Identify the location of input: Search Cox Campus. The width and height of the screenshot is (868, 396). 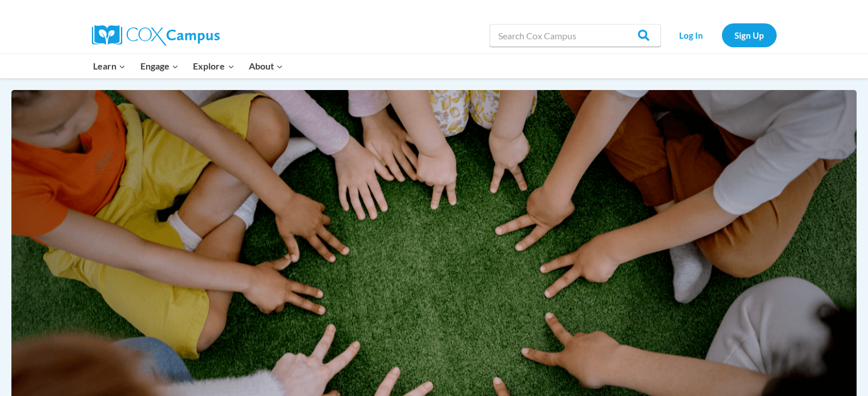
(575, 35).